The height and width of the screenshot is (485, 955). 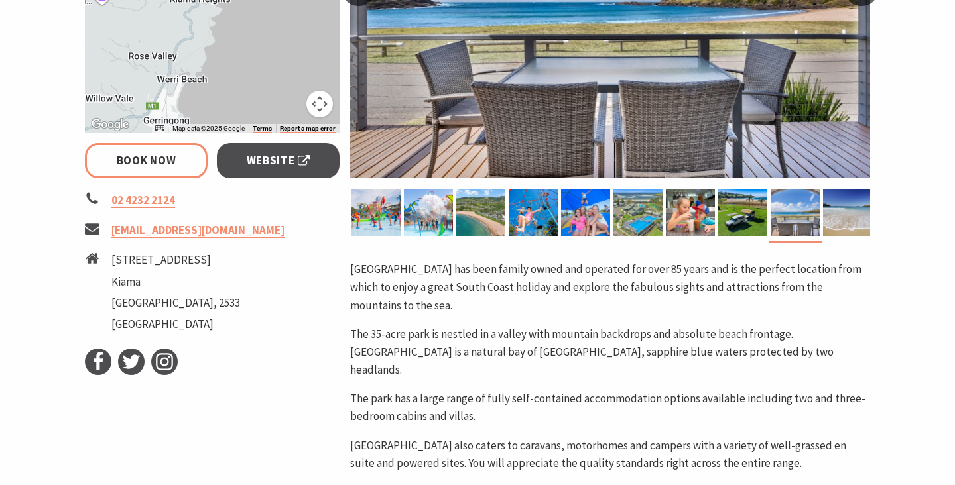 What do you see at coordinates (176, 282) in the screenshot?
I see `li: Kiama` at bounding box center [176, 282].